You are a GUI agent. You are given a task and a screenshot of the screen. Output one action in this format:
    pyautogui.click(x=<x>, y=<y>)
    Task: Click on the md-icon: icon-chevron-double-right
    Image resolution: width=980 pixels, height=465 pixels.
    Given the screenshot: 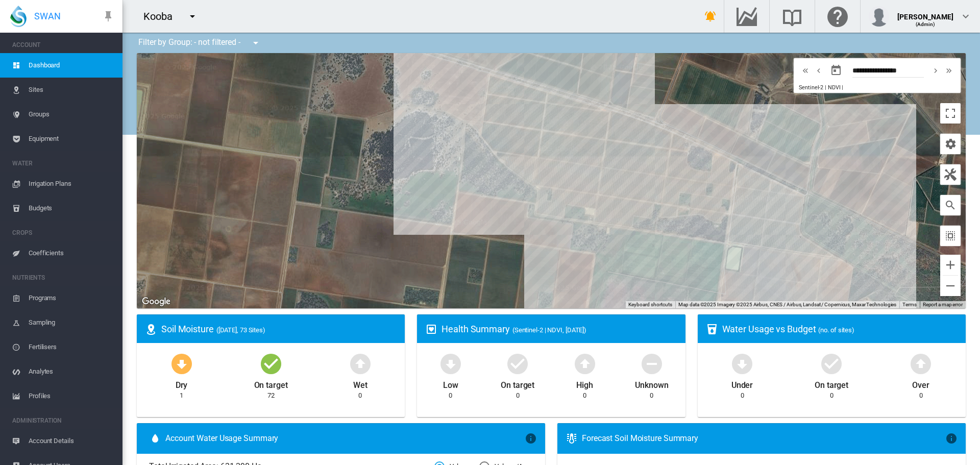 What is the action you would take?
    pyautogui.click(x=948, y=71)
    